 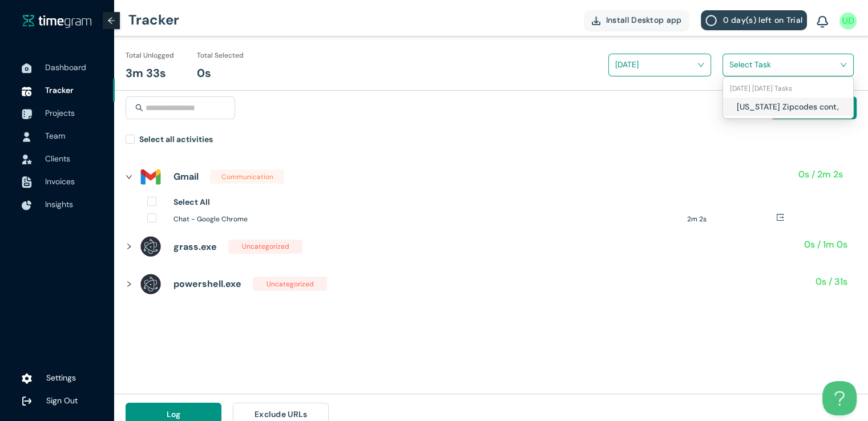 I want to click on span: Tracker, so click(x=60, y=90).